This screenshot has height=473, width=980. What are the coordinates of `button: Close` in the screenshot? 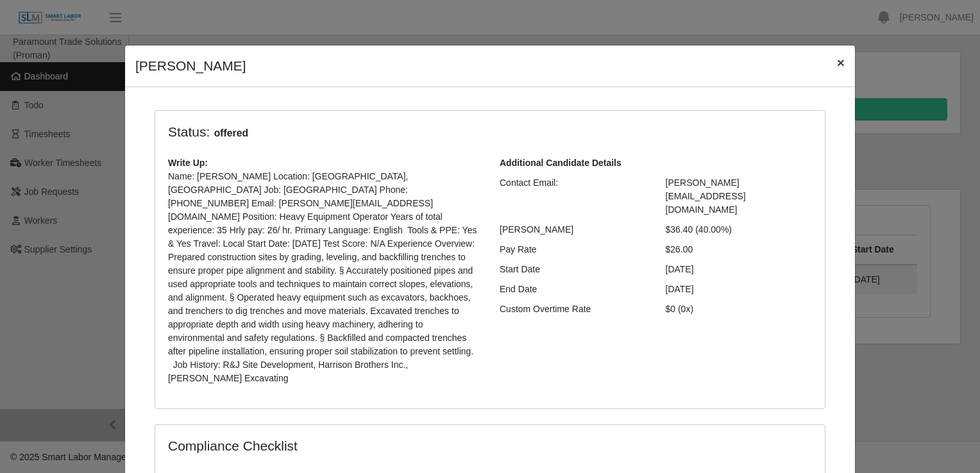 It's located at (840, 62).